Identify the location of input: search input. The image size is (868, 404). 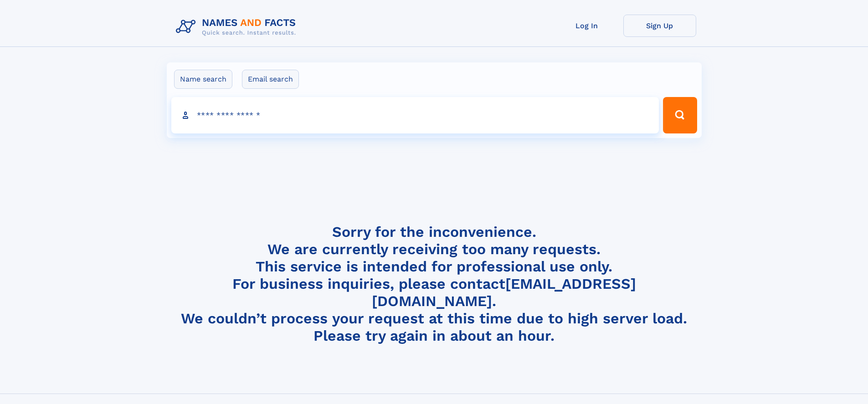
(415, 115).